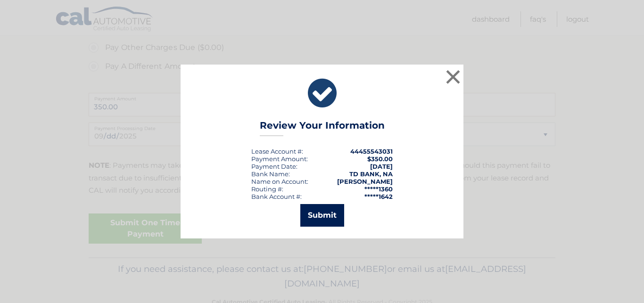 The width and height of the screenshot is (644, 303). I want to click on h3: Review Your Information, so click(322, 128).